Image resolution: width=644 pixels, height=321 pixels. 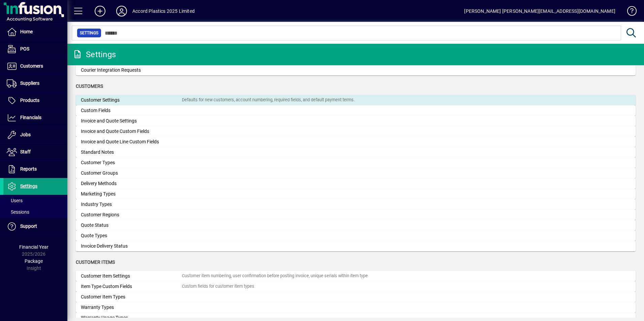 What do you see at coordinates (131, 276) in the screenshot?
I see `div: Customer Item Settings` at bounding box center [131, 276].